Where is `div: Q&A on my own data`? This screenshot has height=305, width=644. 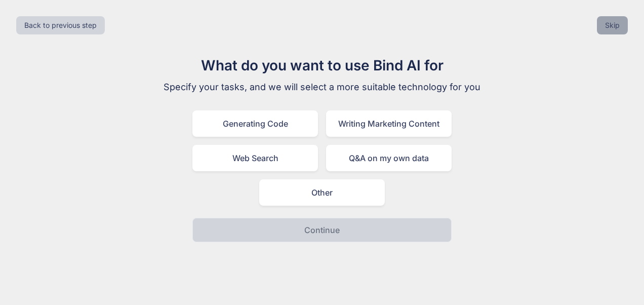 div: Q&A on my own data is located at coordinates (389, 158).